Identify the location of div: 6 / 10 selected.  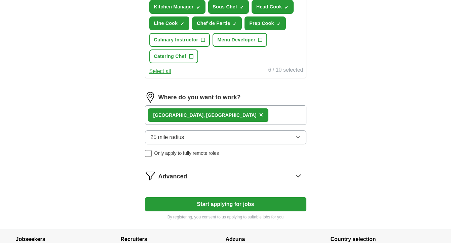
(285, 71).